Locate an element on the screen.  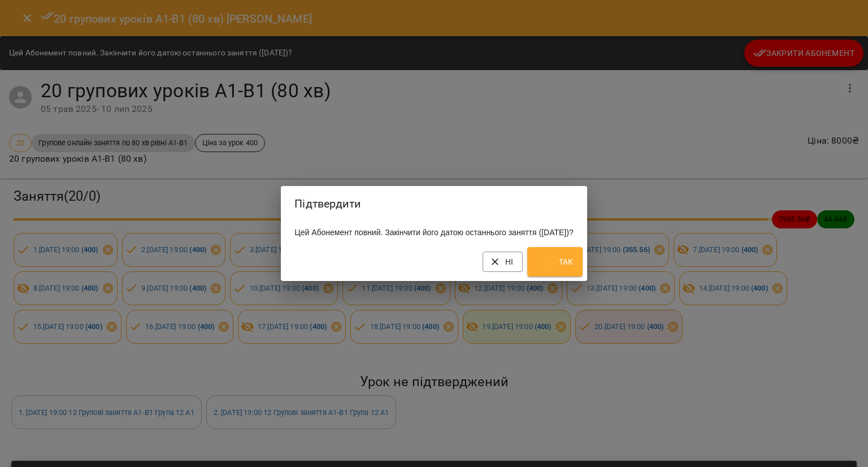
button: Ні is located at coordinates (503, 261).